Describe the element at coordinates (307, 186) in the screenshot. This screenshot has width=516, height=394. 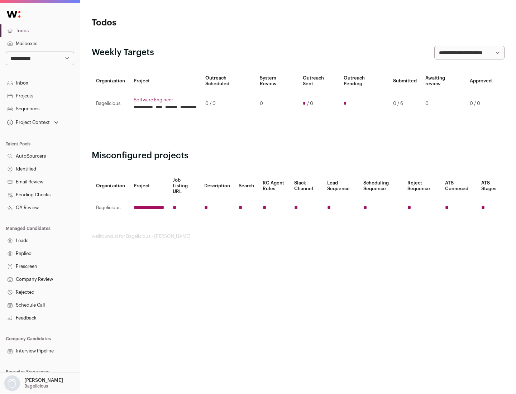
I see `th: Slack Channel` at that location.